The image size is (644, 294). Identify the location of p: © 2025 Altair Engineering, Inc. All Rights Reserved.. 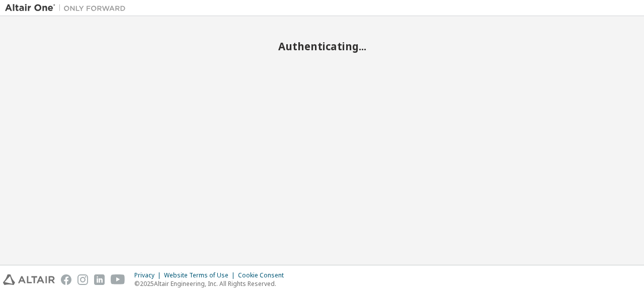
(212, 283).